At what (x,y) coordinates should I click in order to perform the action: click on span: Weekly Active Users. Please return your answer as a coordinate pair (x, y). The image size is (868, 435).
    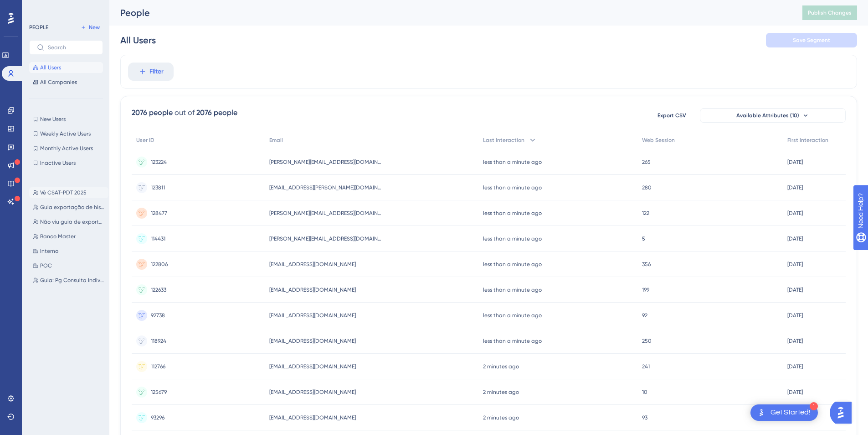
    Looking at the image, I should click on (65, 134).